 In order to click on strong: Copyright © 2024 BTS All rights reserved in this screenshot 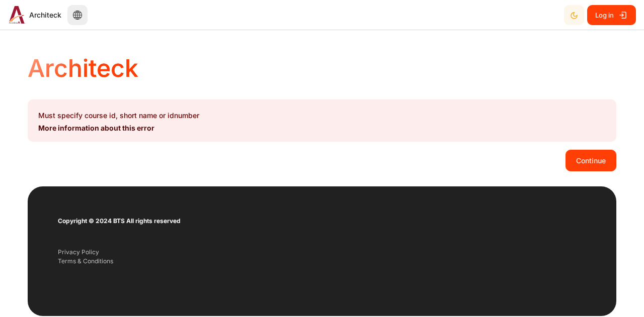, I will do `click(119, 221)`.